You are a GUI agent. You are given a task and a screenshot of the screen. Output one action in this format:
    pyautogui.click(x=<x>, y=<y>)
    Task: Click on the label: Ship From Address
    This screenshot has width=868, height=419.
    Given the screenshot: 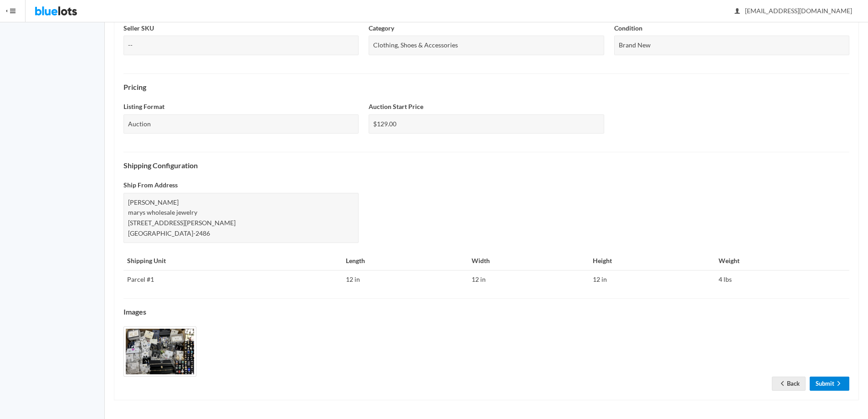 What is the action you would take?
    pyautogui.click(x=151, y=185)
    